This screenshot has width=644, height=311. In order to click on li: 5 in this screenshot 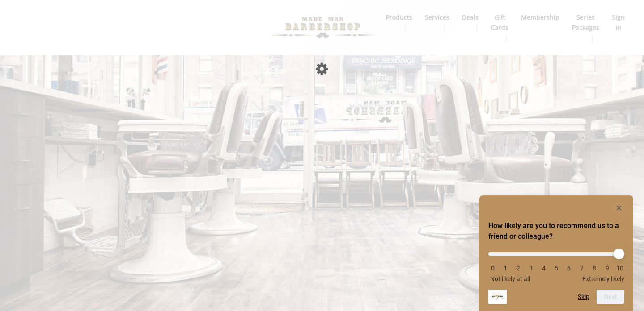, I will do `click(556, 268)`.